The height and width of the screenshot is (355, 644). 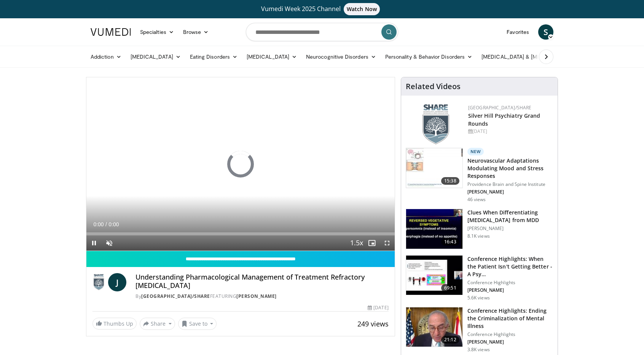 What do you see at coordinates (450, 339) in the screenshot?
I see `span: 21:12` at bounding box center [450, 339].